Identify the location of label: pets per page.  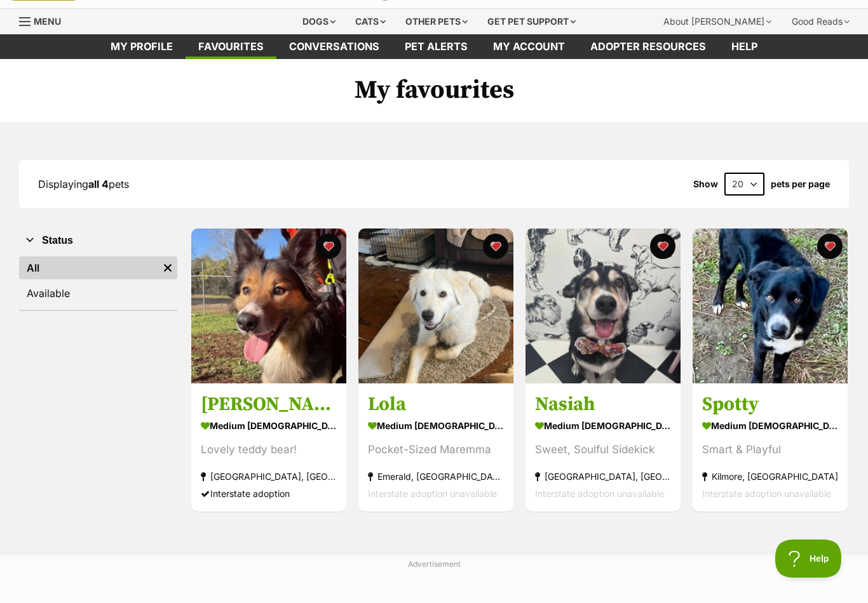
(800, 184).